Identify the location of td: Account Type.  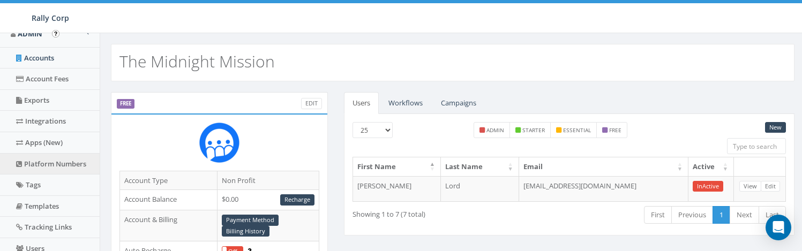
(169, 181).